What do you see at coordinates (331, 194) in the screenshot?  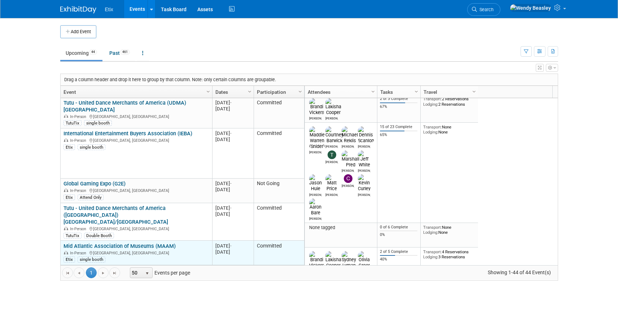 I see `div: Matt Price` at bounding box center [331, 194].